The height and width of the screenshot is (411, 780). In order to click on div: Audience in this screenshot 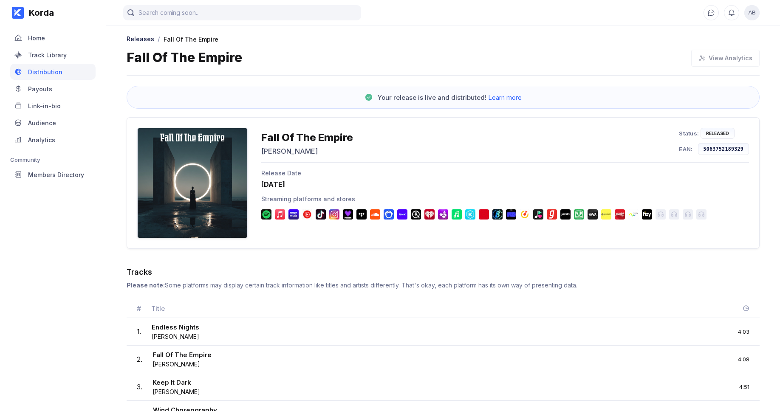, I will do `click(42, 123)`.